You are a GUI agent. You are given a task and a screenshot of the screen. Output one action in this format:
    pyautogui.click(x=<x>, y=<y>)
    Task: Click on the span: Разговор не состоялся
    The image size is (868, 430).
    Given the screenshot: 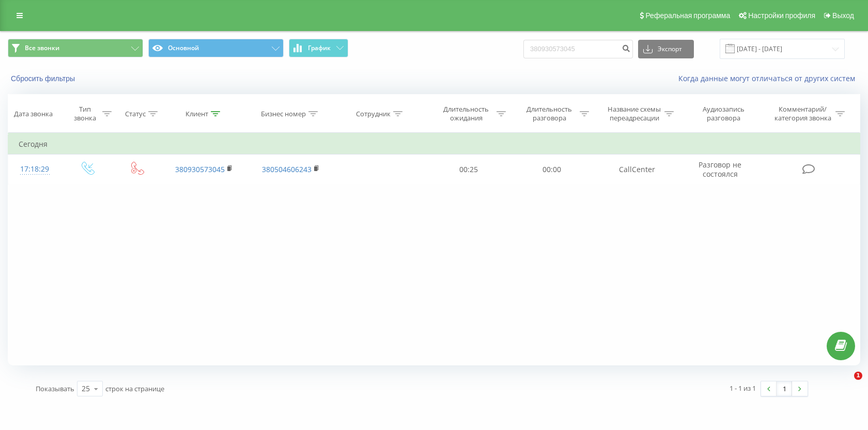 What is the action you would take?
    pyautogui.click(x=719, y=169)
    